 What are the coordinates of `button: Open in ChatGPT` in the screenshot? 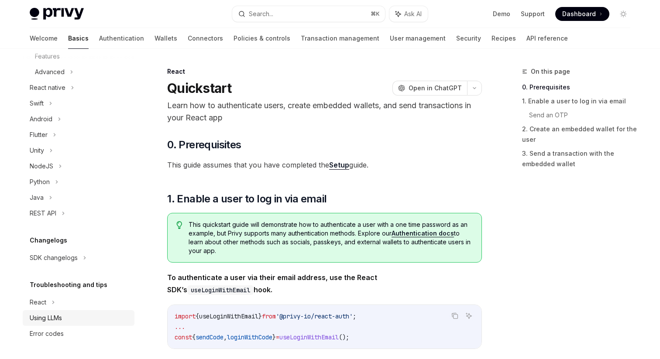 It's located at (430, 88).